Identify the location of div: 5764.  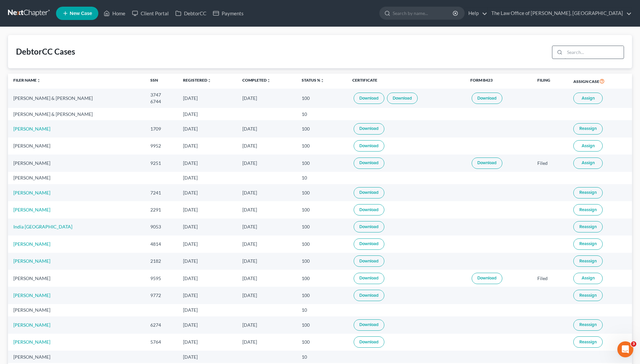
(161, 342).